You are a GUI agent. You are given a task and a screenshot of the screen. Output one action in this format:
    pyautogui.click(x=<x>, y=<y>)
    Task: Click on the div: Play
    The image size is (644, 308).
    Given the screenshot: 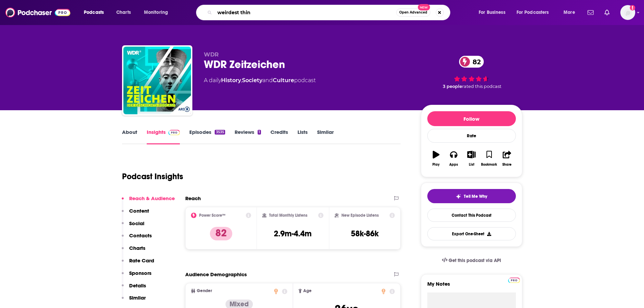 What is the action you would take?
    pyautogui.click(x=436, y=165)
    